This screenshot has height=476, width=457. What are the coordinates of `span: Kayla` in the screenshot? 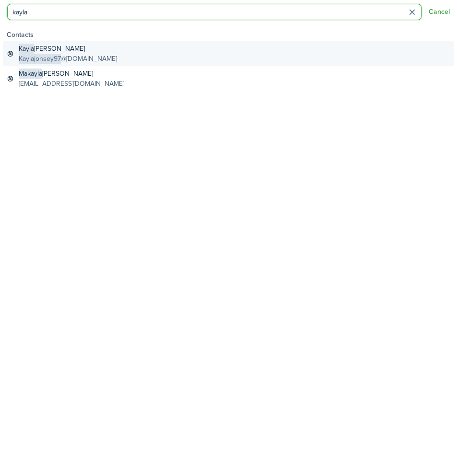 It's located at (27, 48).